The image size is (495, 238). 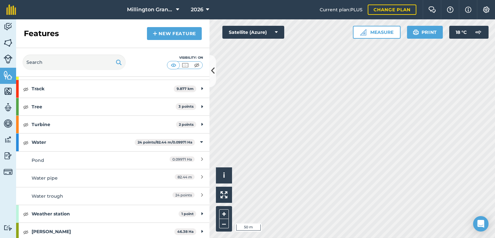 I want to click on img: Ruler icon, so click(x=363, y=32).